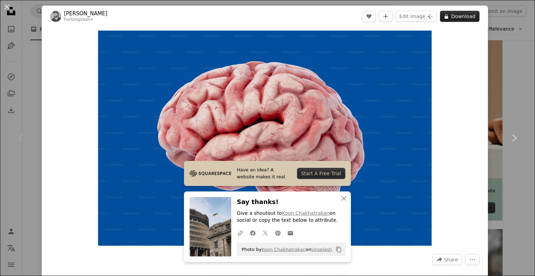 The height and width of the screenshot is (276, 535). Describe the element at coordinates (265, 138) in the screenshot. I see `img: A picture of a human brain on a blue background` at that location.